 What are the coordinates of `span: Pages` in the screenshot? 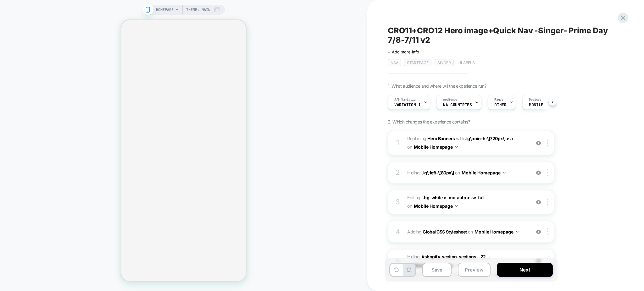 It's located at (498, 100).